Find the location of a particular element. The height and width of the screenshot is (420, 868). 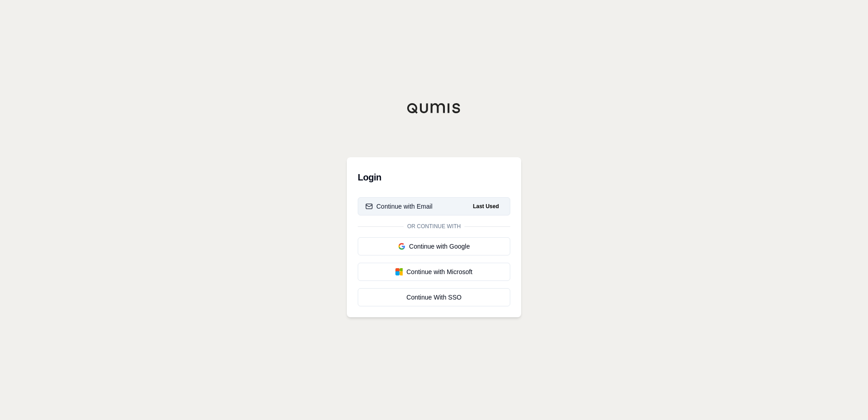

span: Last Used is located at coordinates (486, 207).